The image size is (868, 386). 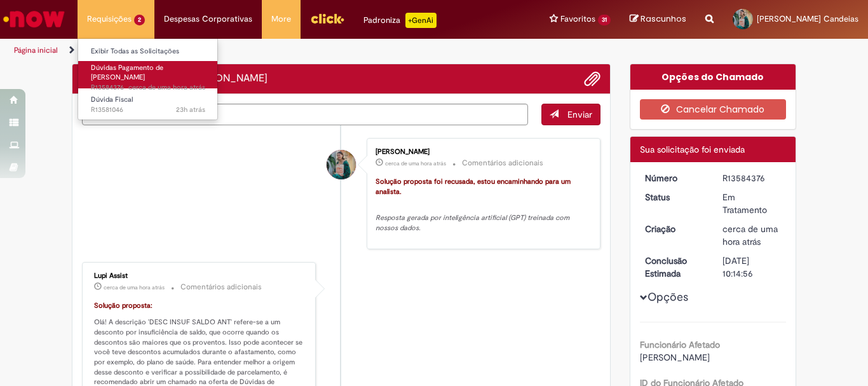 What do you see at coordinates (190, 109) in the screenshot?
I see `time: 30/09/2025 11:50:06` at bounding box center [190, 109].